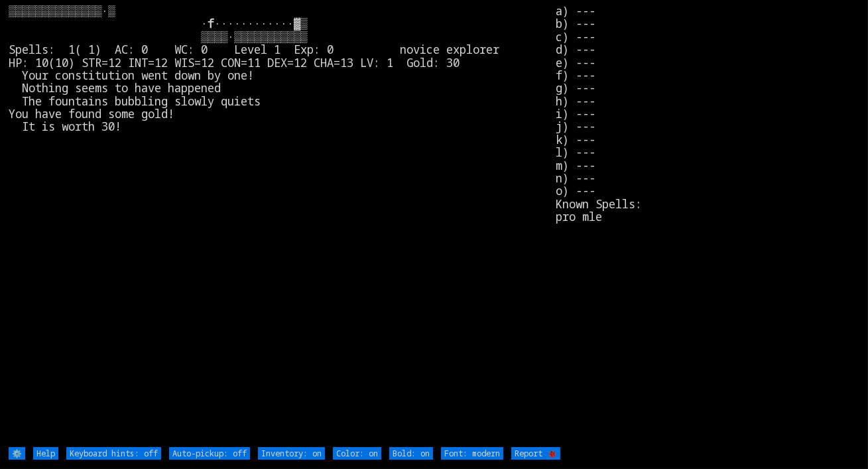 The image size is (868, 469). Describe the element at coordinates (292, 454) in the screenshot. I see `input: Inventory: on` at that location.